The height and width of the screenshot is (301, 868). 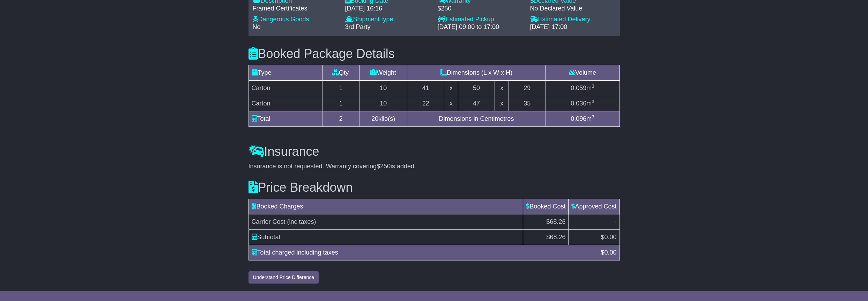 I want to click on span: 0.096, so click(x=579, y=119).